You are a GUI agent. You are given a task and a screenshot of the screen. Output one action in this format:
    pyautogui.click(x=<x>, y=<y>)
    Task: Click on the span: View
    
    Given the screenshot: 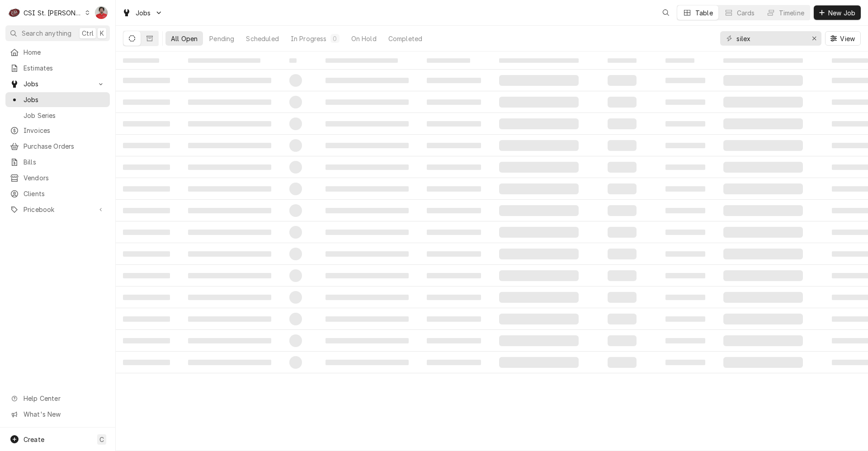 What is the action you would take?
    pyautogui.click(x=847, y=39)
    